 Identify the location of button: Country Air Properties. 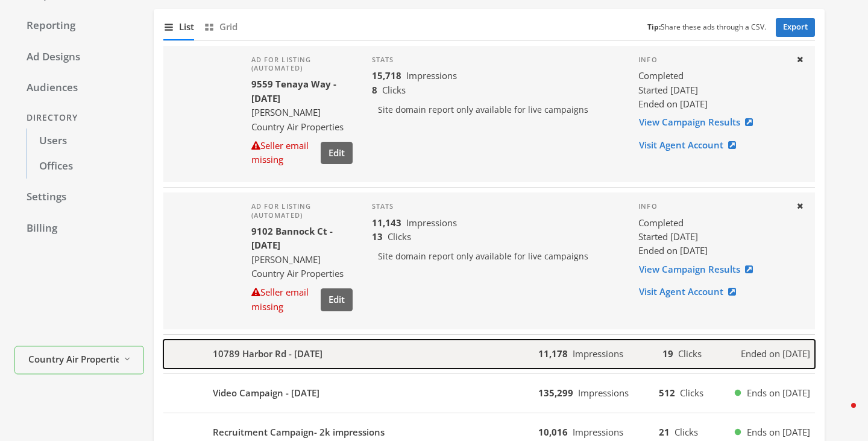
(79, 360).